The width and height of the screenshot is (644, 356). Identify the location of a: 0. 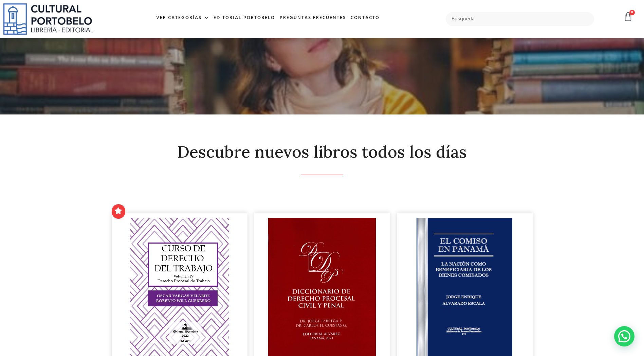
(628, 17).